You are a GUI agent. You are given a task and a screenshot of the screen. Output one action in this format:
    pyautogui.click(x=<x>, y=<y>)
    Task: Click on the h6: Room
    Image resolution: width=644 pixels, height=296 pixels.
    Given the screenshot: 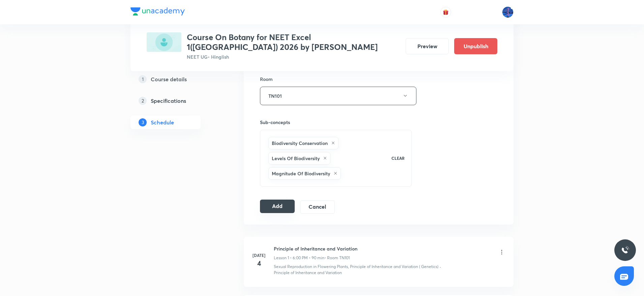 What is the action you would take?
    pyautogui.click(x=267, y=79)
    